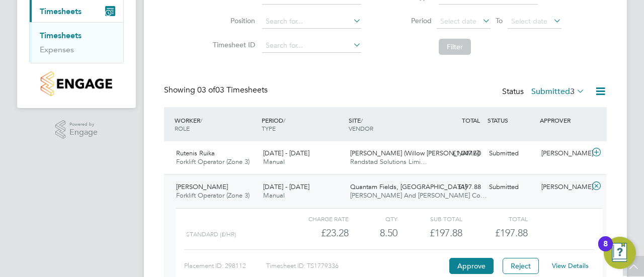  I want to click on span: Randstad Solutions Limi…, so click(389, 162).